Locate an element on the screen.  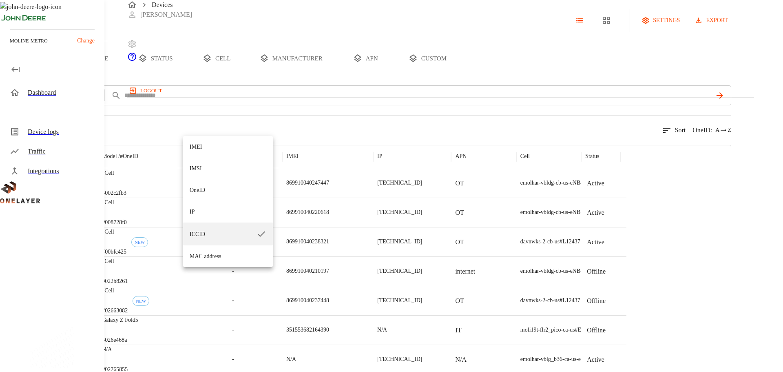
li: IMSI is located at coordinates (228, 168).